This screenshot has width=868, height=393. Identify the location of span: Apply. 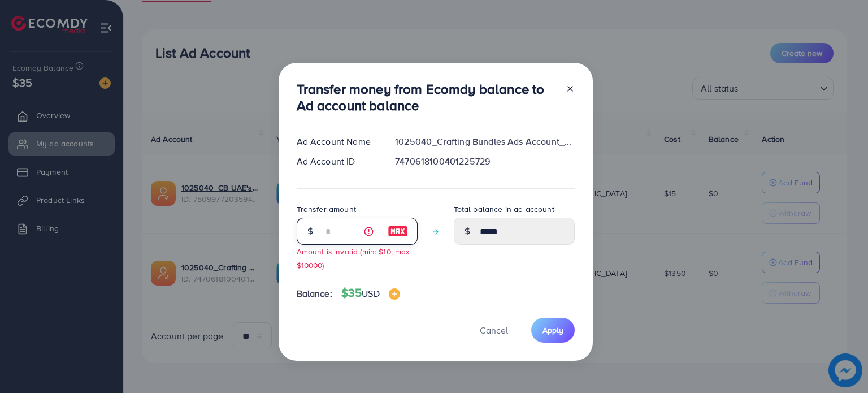
(553, 330).